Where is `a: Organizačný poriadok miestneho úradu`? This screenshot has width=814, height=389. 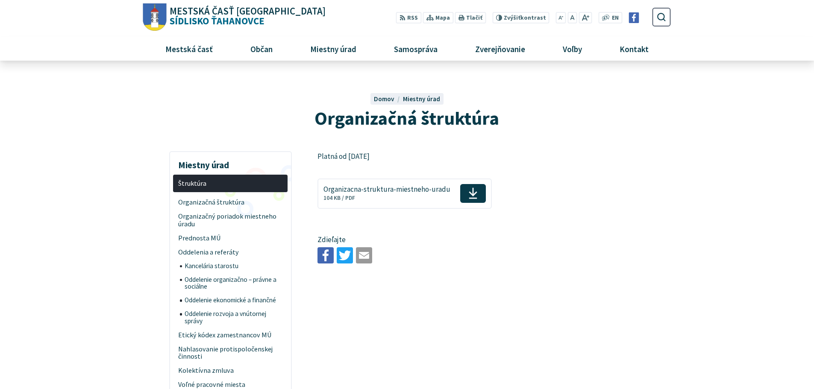
a: Organizačný poriadok miestneho úradu is located at coordinates (230, 220).